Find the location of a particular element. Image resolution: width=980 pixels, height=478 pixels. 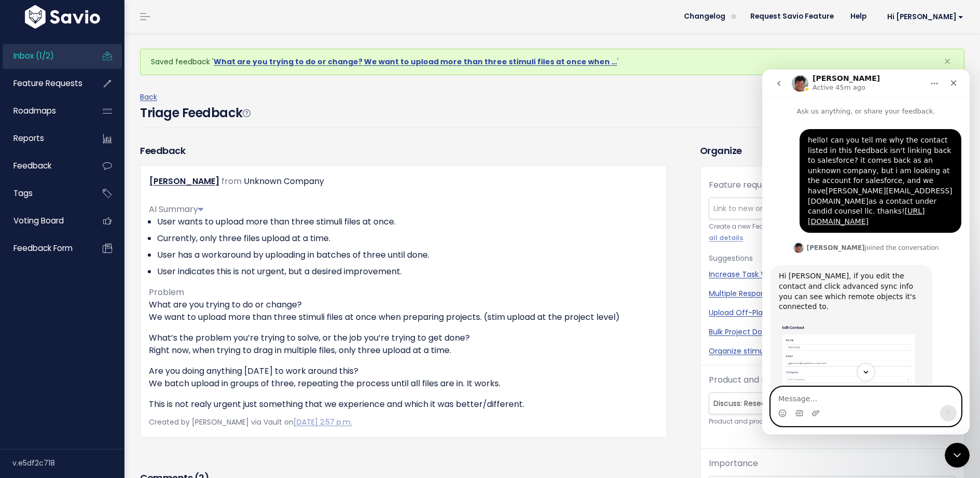

label: Feature request is located at coordinates (741, 185).